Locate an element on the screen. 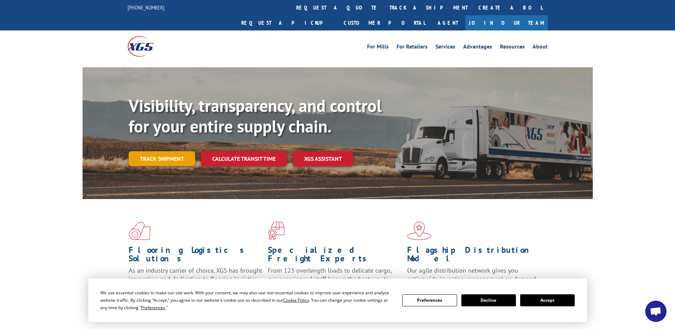  a: About is located at coordinates (540, 48).